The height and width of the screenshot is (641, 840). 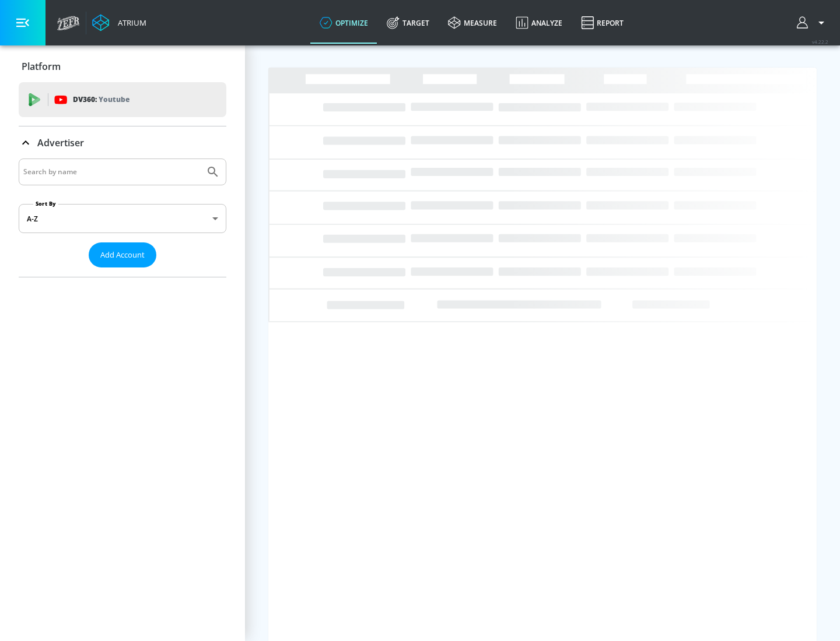 I want to click on a: measure, so click(x=472, y=23).